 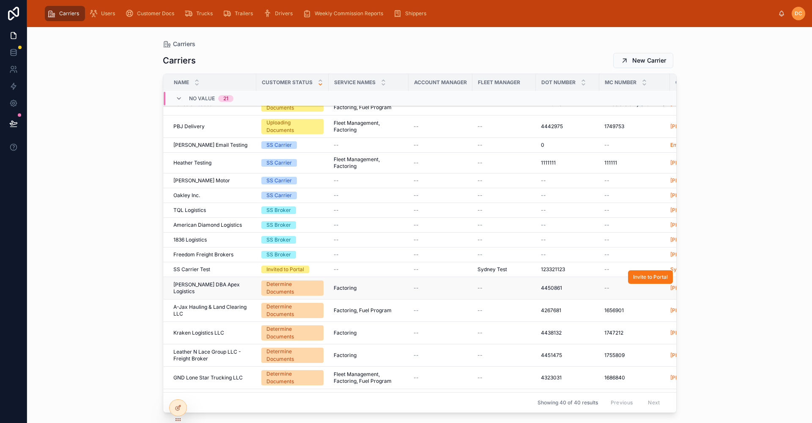 What do you see at coordinates (212, 240) in the screenshot?
I see `a: 1836 Logistics` at bounding box center [212, 240].